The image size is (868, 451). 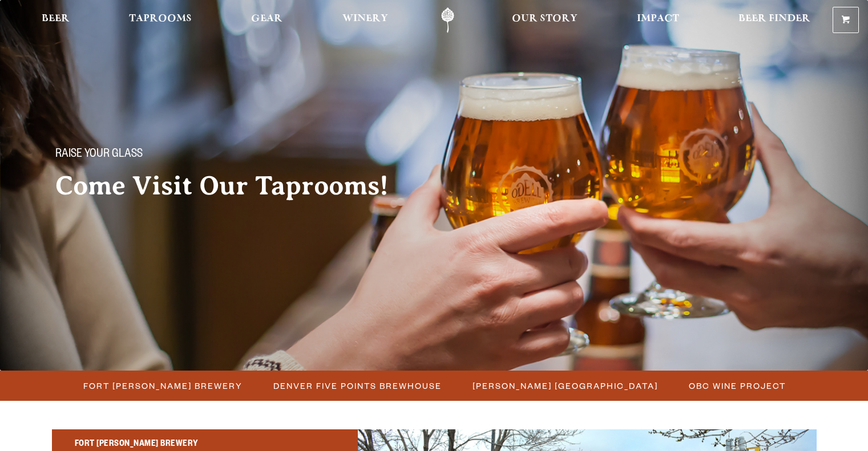 What do you see at coordinates (357, 385) in the screenshot?
I see `a: Denver Five Points Brewhouse` at bounding box center [357, 385].